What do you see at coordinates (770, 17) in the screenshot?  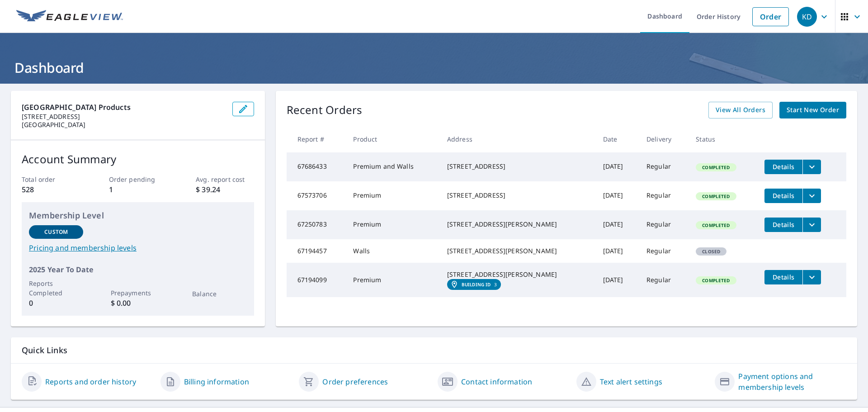 I see `a: Order` at bounding box center [770, 17].